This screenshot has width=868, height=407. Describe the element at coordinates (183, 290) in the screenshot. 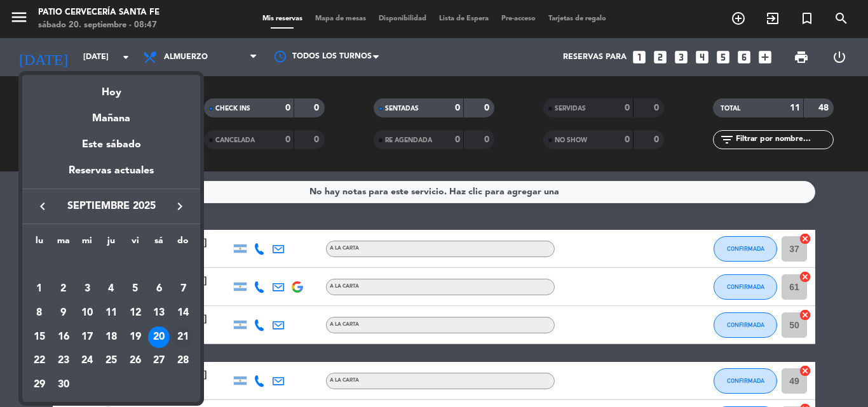

I see `td: 7 de septiembre de 2025` at that location.